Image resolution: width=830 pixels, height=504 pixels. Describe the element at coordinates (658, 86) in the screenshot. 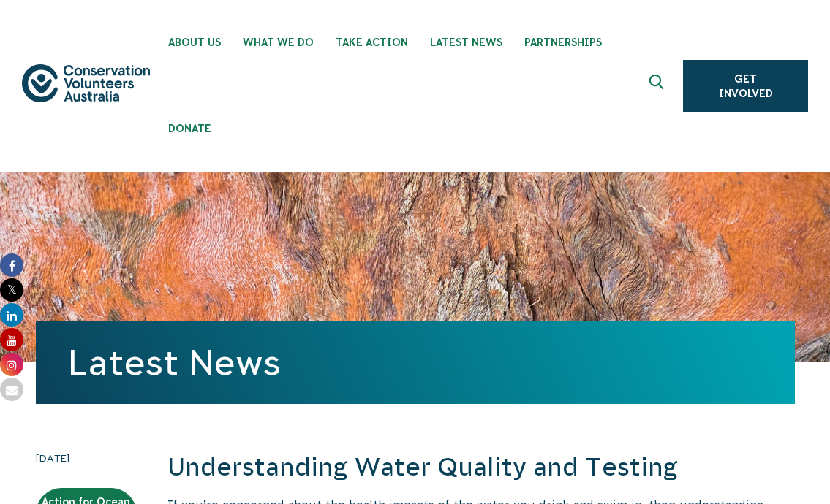

I see `span: Expand search box` at that location.